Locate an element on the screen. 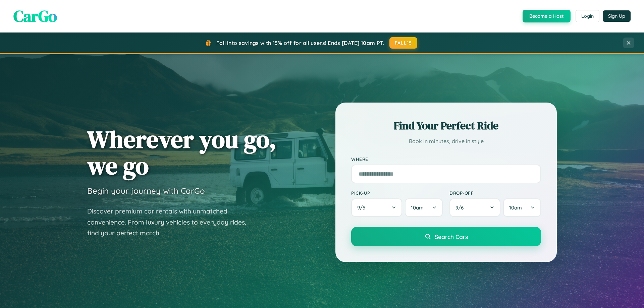  button: Login is located at coordinates (588, 16).